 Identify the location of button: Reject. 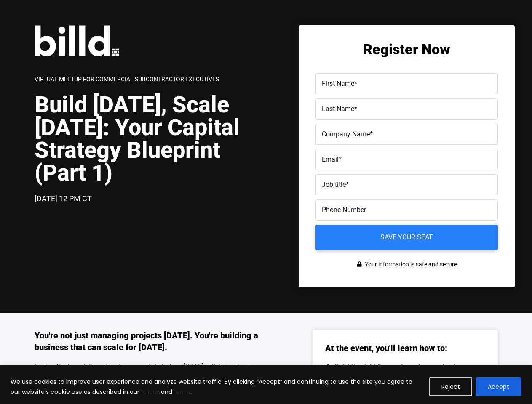
(451, 387).